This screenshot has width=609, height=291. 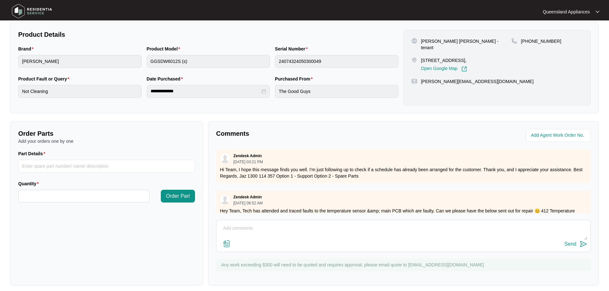 I want to click on img: Link-External, so click(x=464, y=69).